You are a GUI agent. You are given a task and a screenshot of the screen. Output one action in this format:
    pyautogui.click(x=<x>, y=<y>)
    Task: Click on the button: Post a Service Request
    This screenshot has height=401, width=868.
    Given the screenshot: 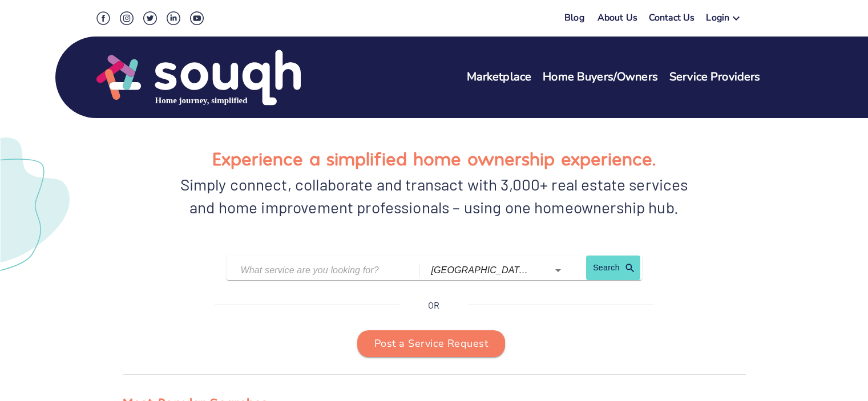 What is the action you would take?
    pyautogui.click(x=430, y=344)
    